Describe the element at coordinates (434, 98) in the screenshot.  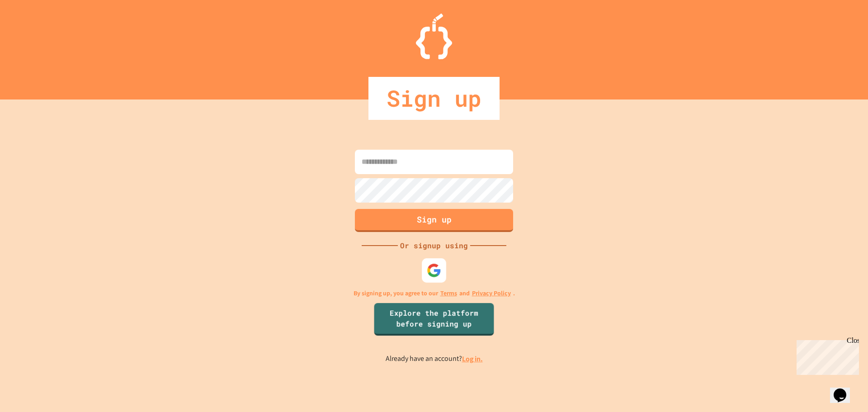
I see `div: Sign up` at that location.